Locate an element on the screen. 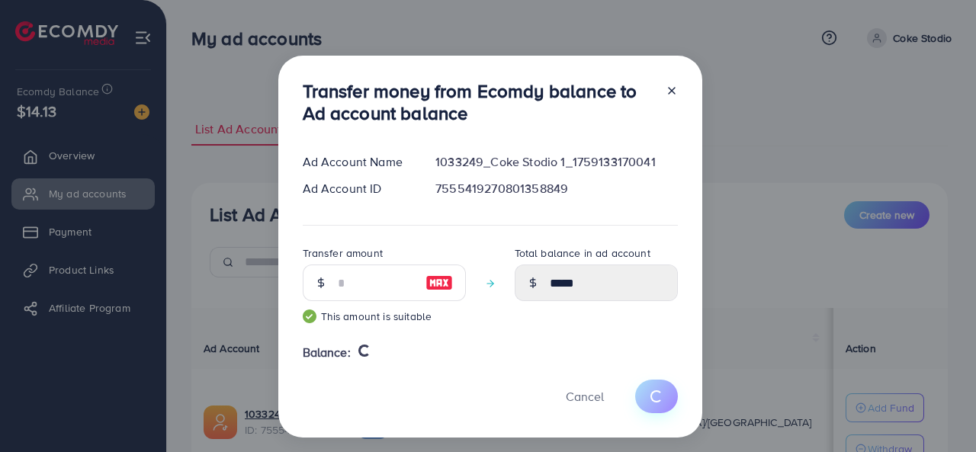 The width and height of the screenshot is (976, 452). div: Ad Account Name is located at coordinates (357, 162).